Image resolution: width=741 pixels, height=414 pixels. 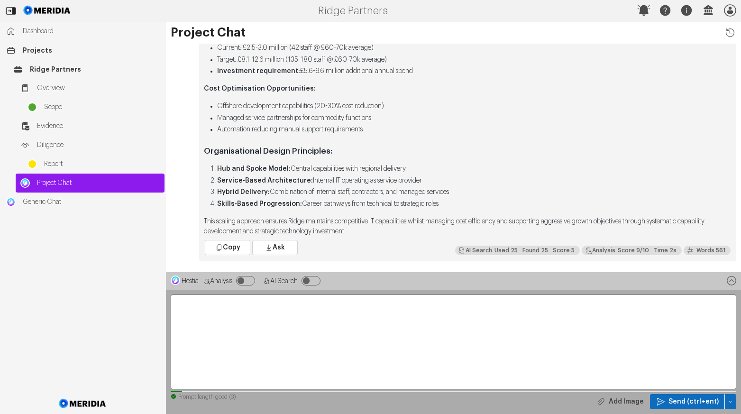 What do you see at coordinates (474, 60) in the screenshot?
I see `li: Target: £8.1-12.6 million (135-180 staff @ £60-70k average)` at bounding box center [474, 60].